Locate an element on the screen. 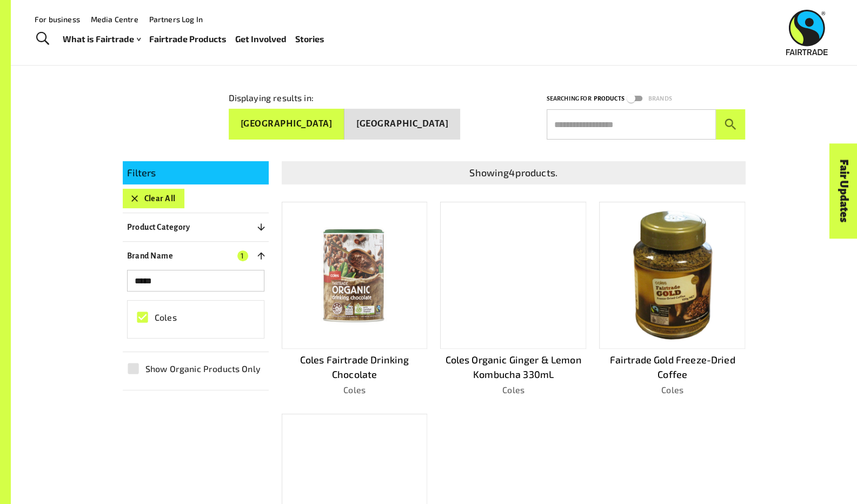  span: Show Organic Products Only is located at coordinates (203, 368).